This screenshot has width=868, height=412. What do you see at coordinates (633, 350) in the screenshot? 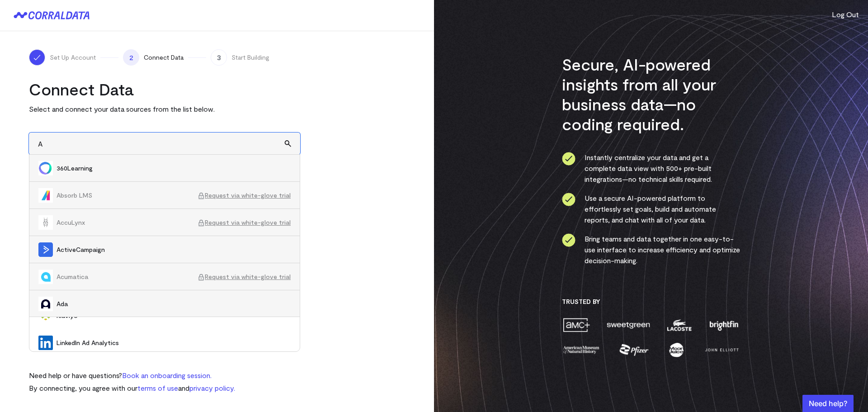
I see `img: pfizer-e137f5fc.png` at bounding box center [633, 350].